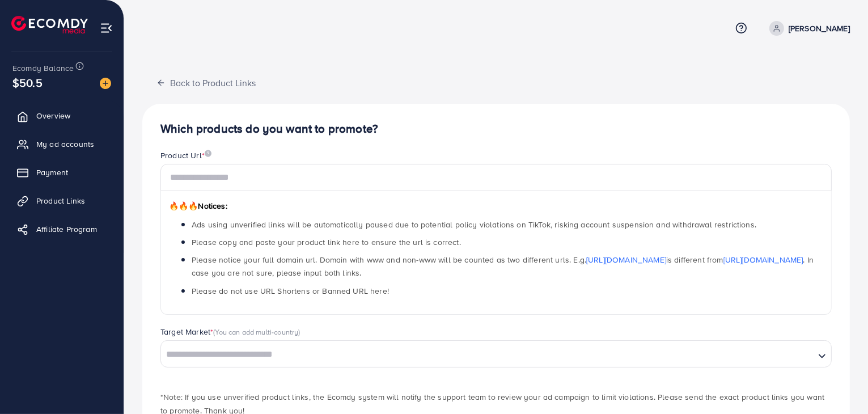 The image size is (868, 414). What do you see at coordinates (49, 24) in the screenshot?
I see `a: logo` at bounding box center [49, 24].